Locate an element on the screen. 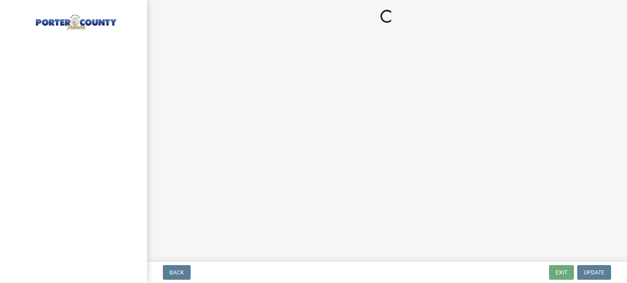 The image size is (627, 283). button: Back is located at coordinates (177, 273).